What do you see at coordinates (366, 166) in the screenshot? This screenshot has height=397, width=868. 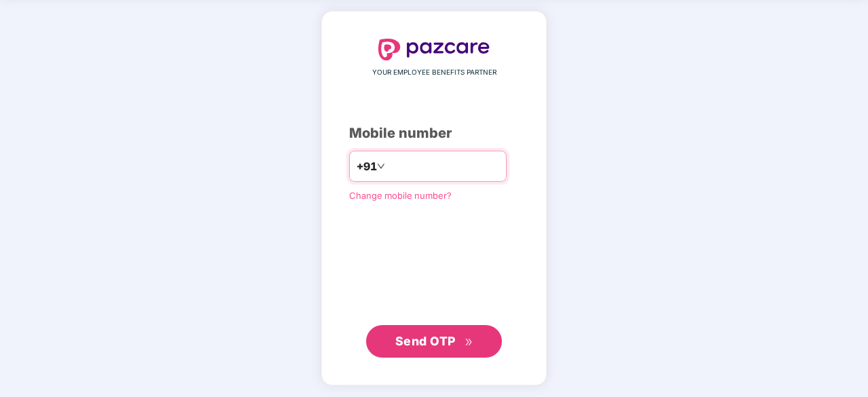 I see `span: +91` at bounding box center [366, 166].